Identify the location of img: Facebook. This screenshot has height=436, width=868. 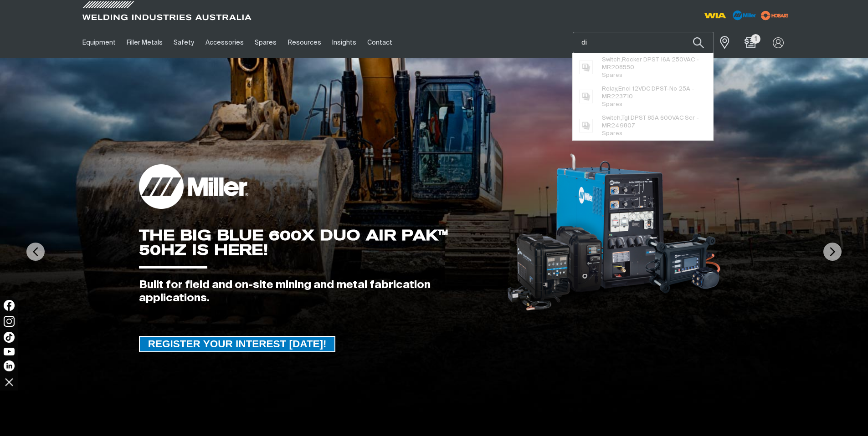
(9, 306).